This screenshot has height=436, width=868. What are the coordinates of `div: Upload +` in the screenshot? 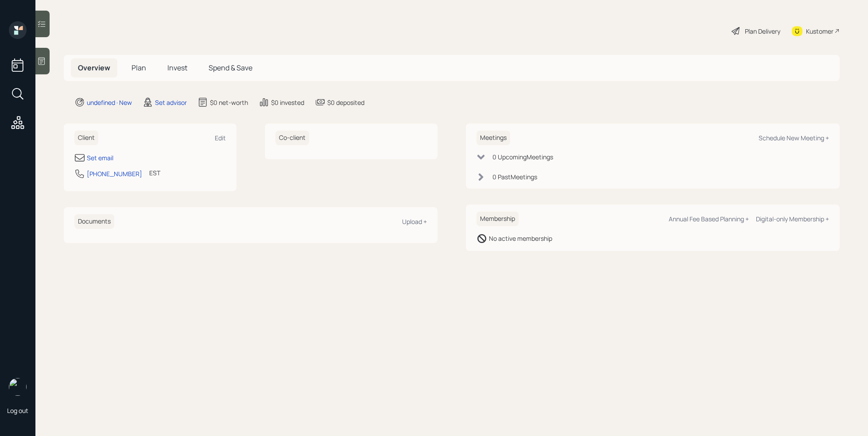 It's located at (414, 221).